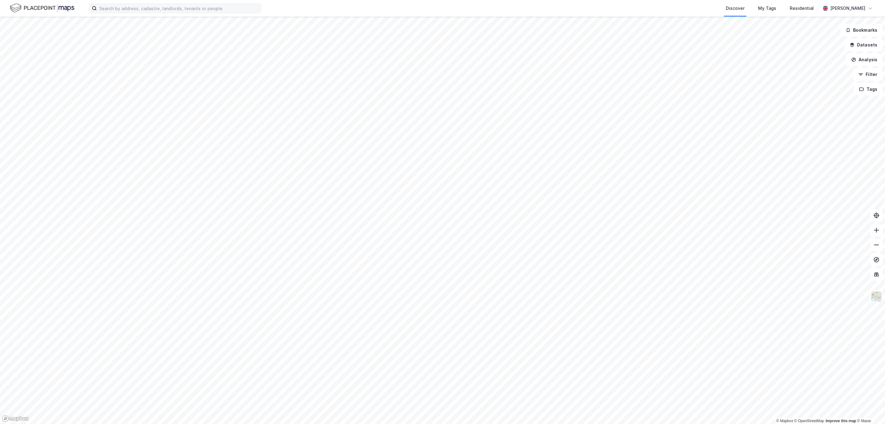  Describe the element at coordinates (870, 409) in the screenshot. I see `div: Chat Widget` at that location.